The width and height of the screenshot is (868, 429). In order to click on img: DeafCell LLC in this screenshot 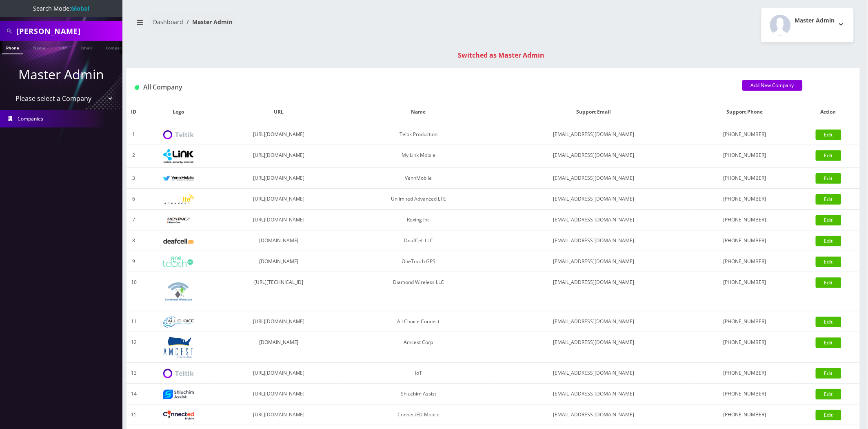, I will do `click(178, 241)`.